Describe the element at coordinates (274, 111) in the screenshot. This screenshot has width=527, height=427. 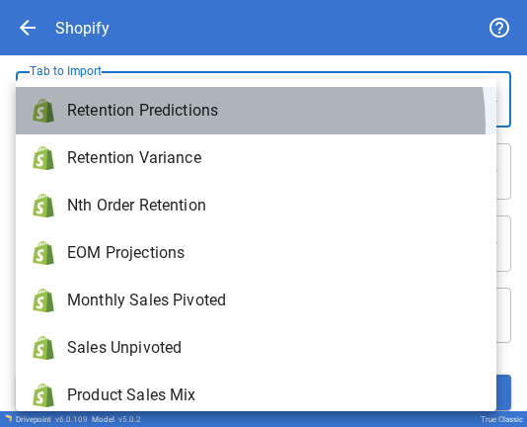
I see `span: Retention Predictions` at that location.